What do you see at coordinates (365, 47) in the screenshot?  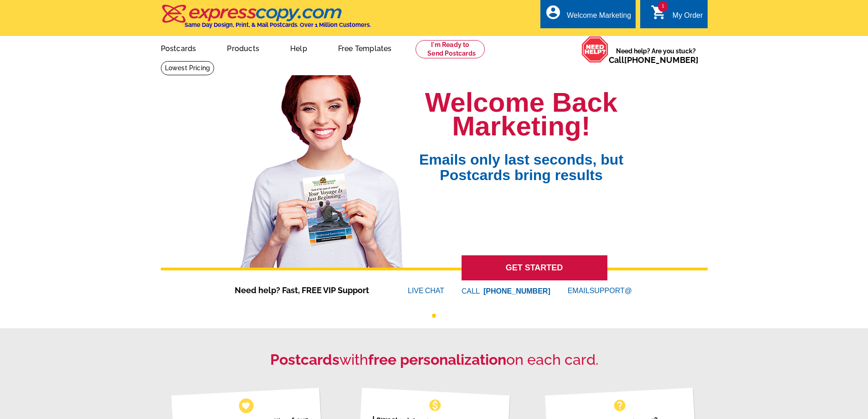 I see `a: Free Templates` at bounding box center [365, 47].